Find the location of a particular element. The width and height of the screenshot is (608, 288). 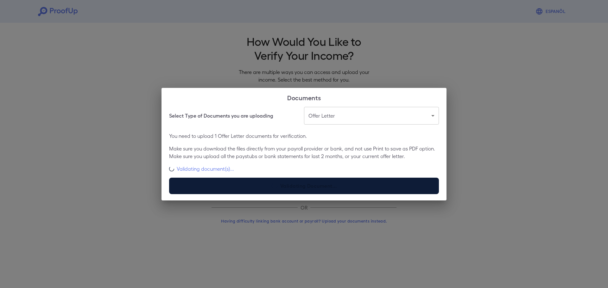

h6: Select Type of Documents you are uploading is located at coordinates (221, 116).